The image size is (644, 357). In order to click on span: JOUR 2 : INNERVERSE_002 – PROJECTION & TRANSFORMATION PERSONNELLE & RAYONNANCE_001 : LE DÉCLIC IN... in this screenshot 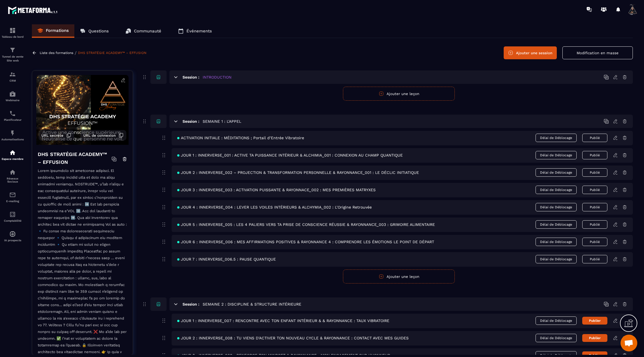, I will do `click(298, 172)`.